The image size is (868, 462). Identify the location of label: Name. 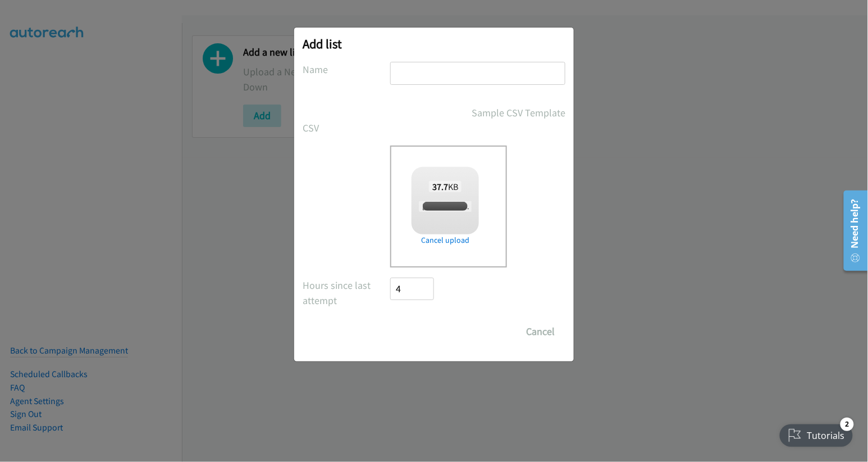
(346, 69).